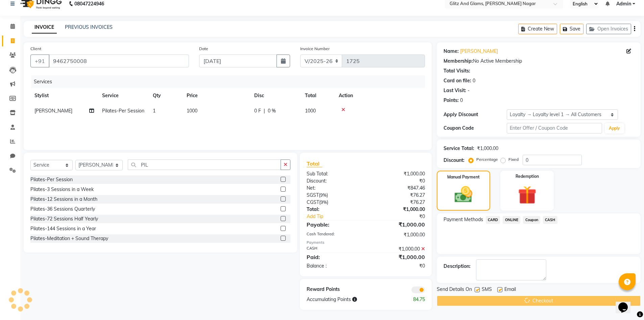  Describe the element at coordinates (62, 189) in the screenshot. I see `div: Pilates-3 Sessions in a Week` at that location.